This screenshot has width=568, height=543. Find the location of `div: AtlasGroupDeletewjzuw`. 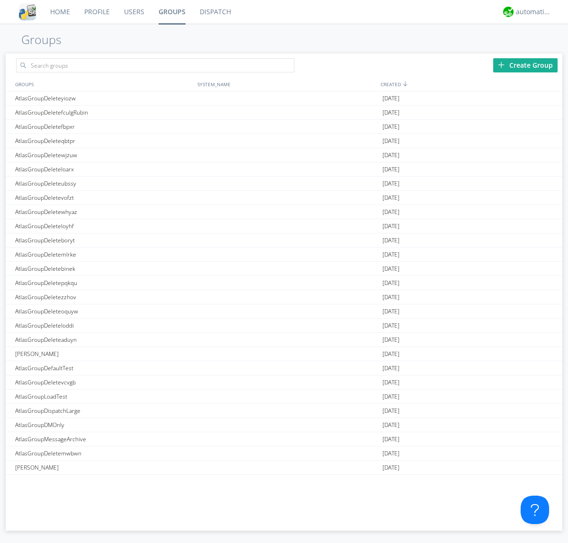

div: AtlasGroupDeletewjzuw is located at coordinates (104, 155).